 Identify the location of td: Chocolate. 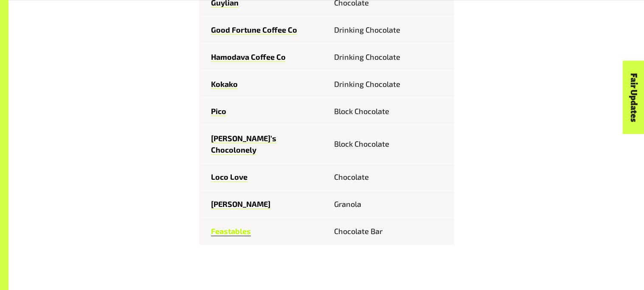
(390, 177).